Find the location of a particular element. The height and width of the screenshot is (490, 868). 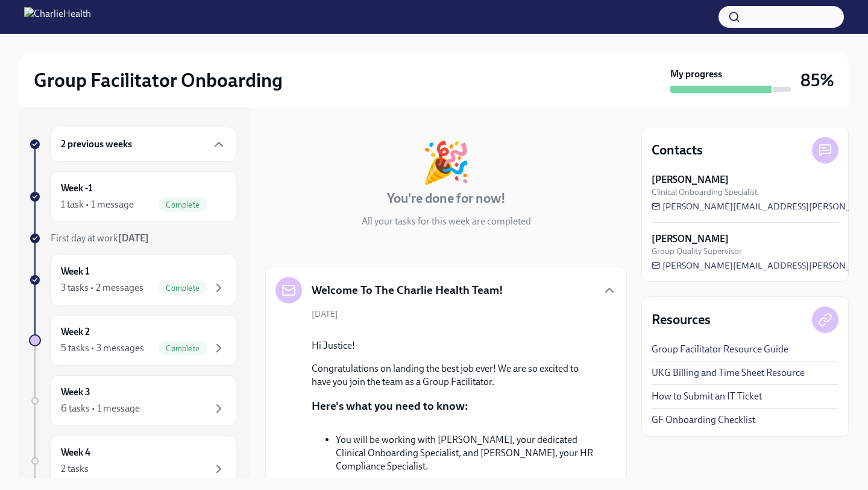

h6: Week 1 is located at coordinates (75, 271).